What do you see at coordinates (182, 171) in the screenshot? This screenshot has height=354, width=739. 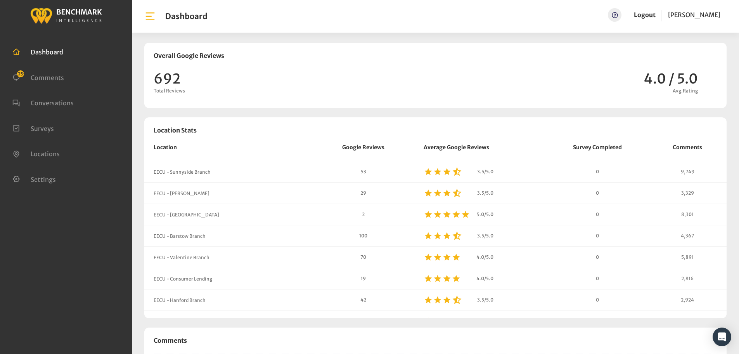 I see `a: EECU - Sunnyside Branch` at bounding box center [182, 171].